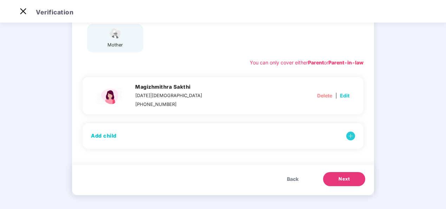  Describe the element at coordinates (169, 87) in the screenshot. I see `h4: Magizhmithra Sakthi` at that location.